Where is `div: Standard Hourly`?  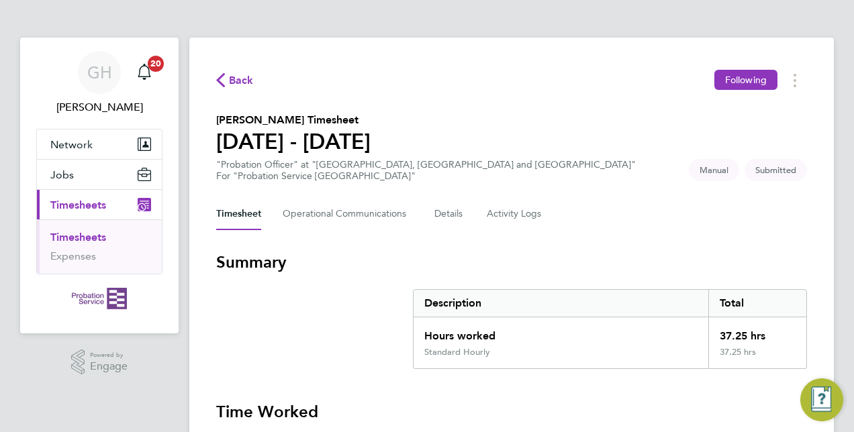
div: Standard Hourly is located at coordinates (457, 352).